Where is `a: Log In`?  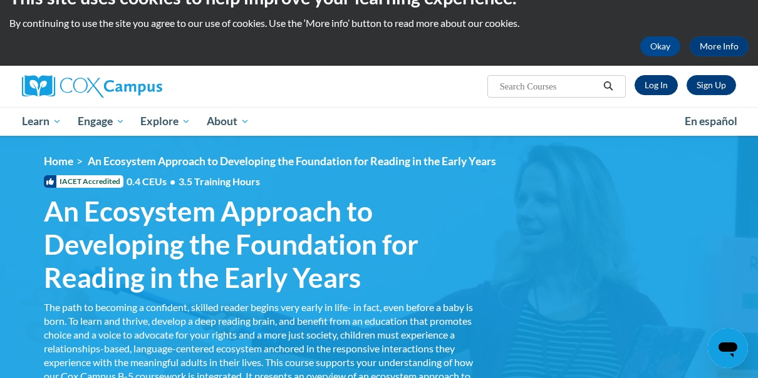 a: Log In is located at coordinates (656, 85).